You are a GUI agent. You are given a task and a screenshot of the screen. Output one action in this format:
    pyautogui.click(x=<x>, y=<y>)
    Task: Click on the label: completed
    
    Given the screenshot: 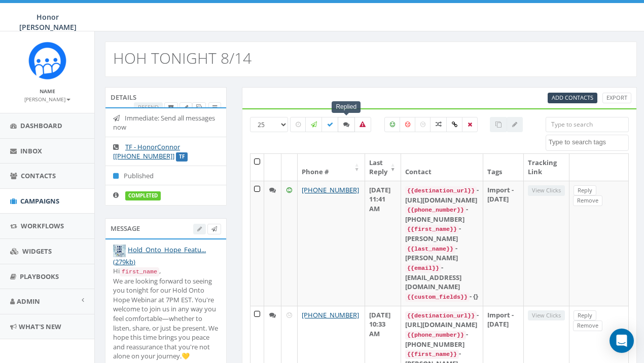 What is the action you would take?
    pyautogui.click(x=143, y=196)
    